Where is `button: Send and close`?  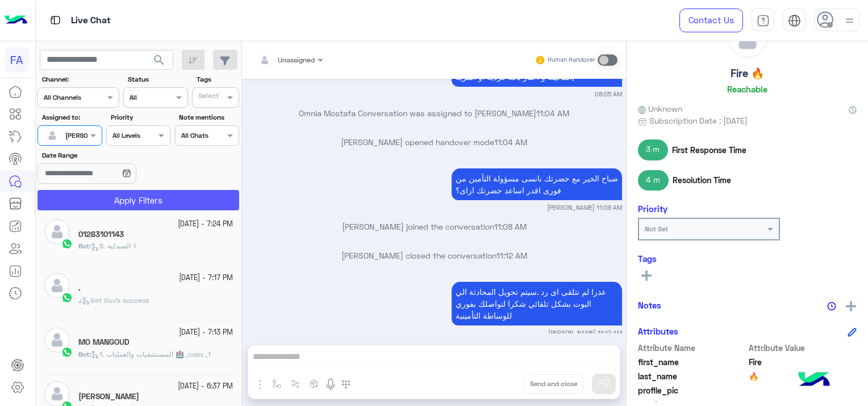 button: Send and close is located at coordinates (553, 384).